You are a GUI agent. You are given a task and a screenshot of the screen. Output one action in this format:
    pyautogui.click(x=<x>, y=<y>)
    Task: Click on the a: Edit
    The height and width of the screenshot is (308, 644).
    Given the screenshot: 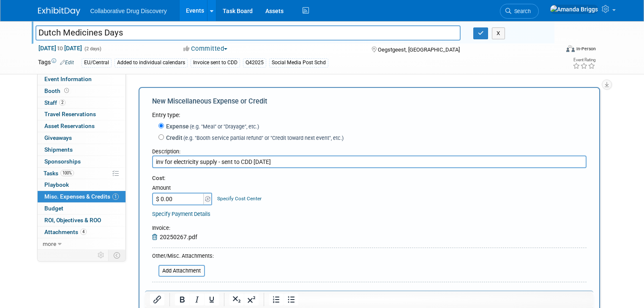 What is the action you would take?
    pyautogui.click(x=67, y=62)
    